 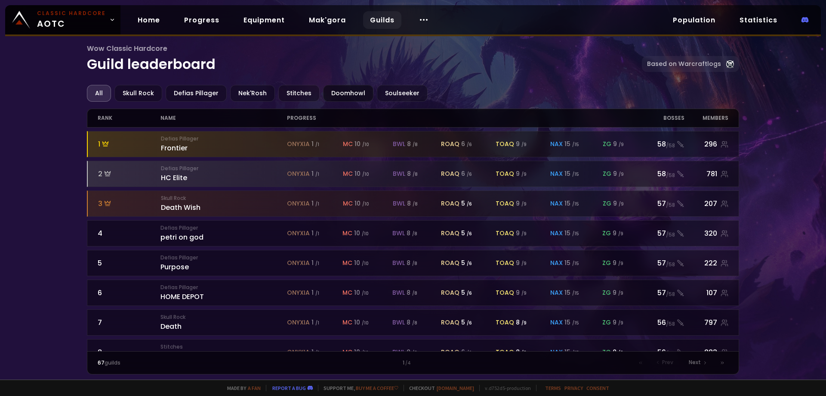 What do you see at coordinates (671, 235) in the screenshot?
I see `small: / 58` at bounding box center [671, 235].